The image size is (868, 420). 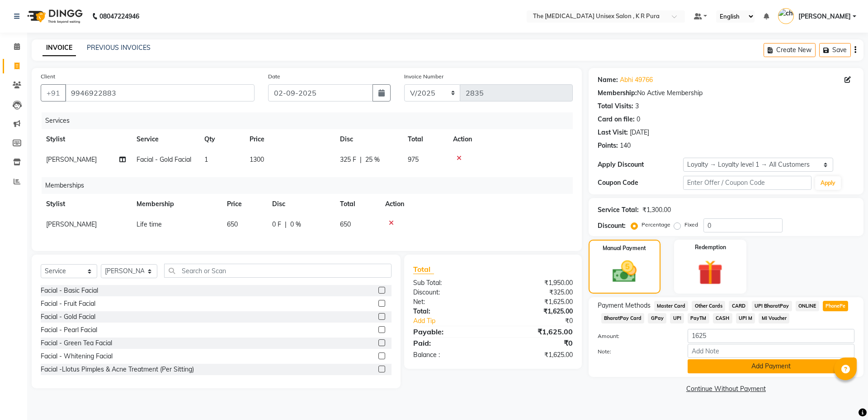 What do you see at coordinates (745, 317) in the screenshot?
I see `span: UPI M` at bounding box center [745, 317].